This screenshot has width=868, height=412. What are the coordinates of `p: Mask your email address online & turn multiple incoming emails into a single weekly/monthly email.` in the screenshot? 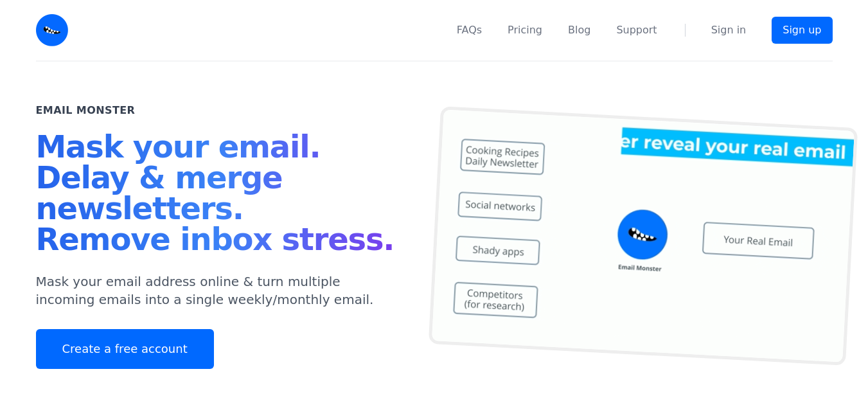 It's located at (220, 290).